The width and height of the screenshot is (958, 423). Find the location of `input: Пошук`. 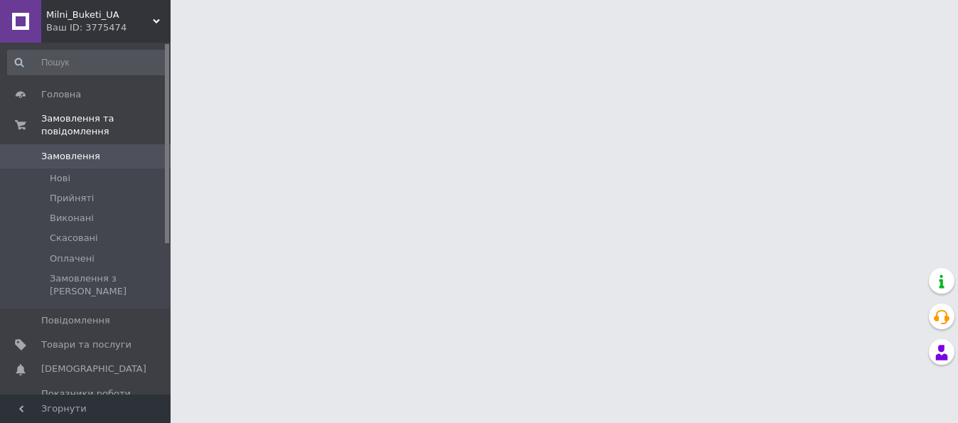

input: Пошук is located at coordinates (87, 63).